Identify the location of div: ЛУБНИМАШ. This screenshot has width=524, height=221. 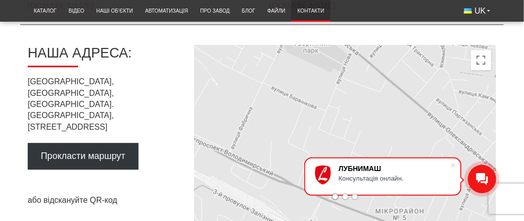
(395, 168).